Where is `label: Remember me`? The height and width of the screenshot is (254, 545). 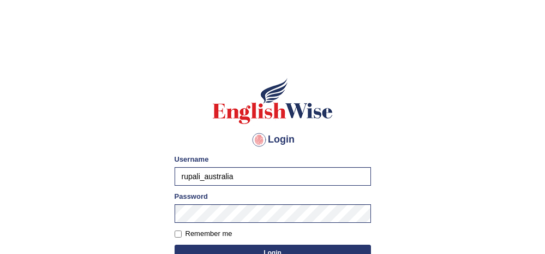 label: Remember me is located at coordinates (203, 233).